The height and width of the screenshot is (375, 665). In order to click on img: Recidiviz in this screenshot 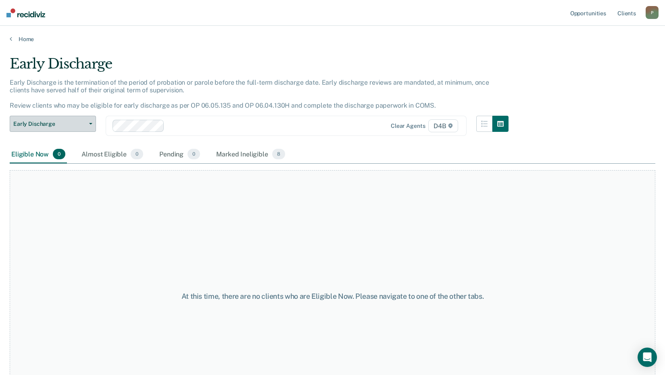, I will do `click(26, 13)`.